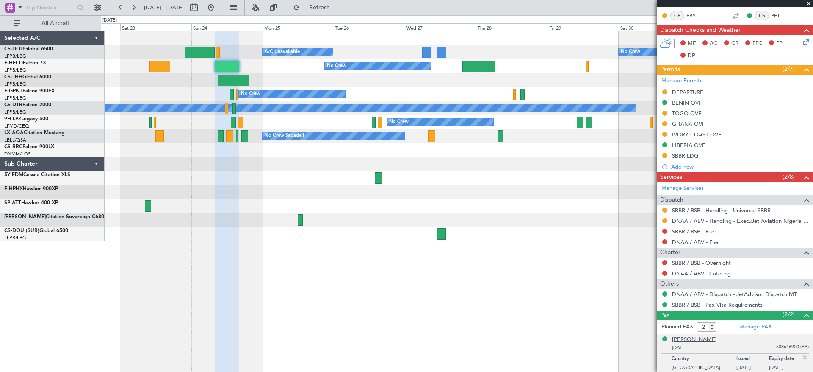  Describe the element at coordinates (701, 30) in the screenshot. I see `span: Dispatch Checks and Weather` at that location.